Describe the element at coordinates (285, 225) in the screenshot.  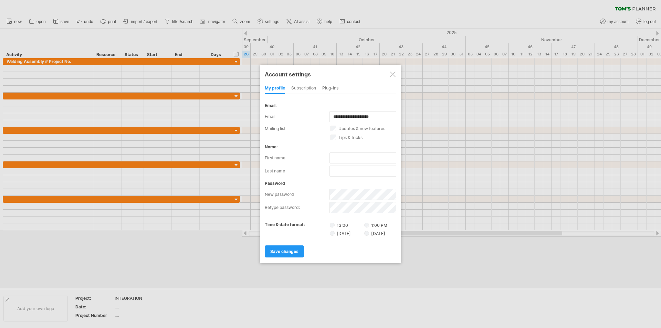
I see `label: time & date format:` at that location.